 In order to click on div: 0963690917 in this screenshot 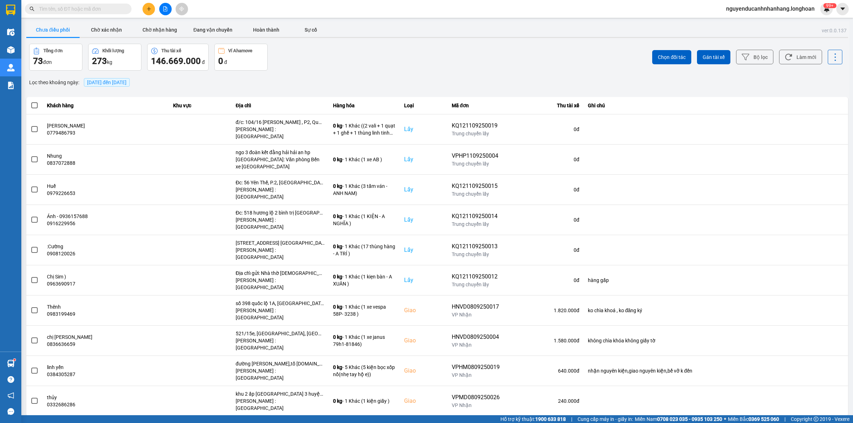, I will do `click(106, 284)`.